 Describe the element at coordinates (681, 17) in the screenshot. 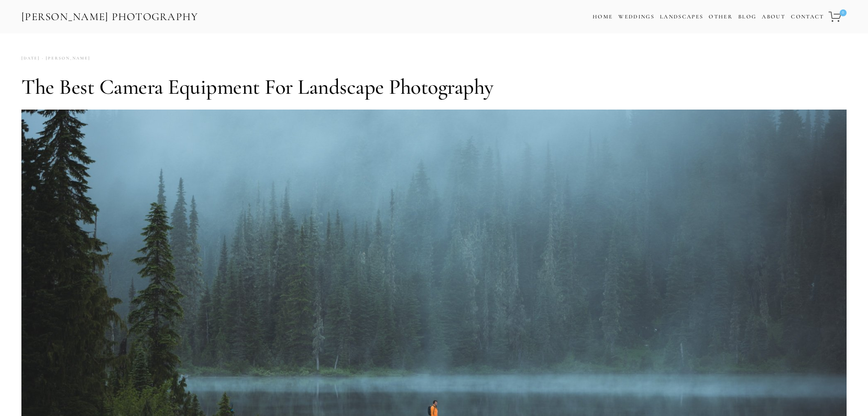

I see `a: Landscapes` at that location.